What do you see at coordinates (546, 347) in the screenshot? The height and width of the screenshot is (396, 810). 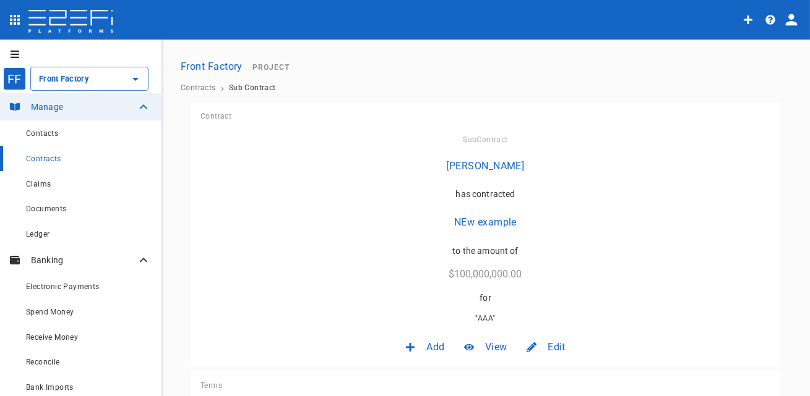 I see `div: Edit` at bounding box center [546, 347].